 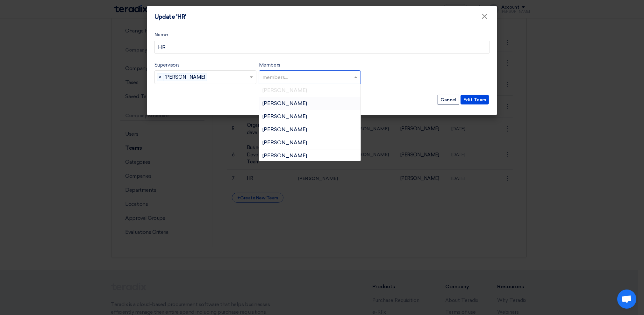 What do you see at coordinates (627, 299) in the screenshot?
I see `a: Open chat` at bounding box center [627, 299].